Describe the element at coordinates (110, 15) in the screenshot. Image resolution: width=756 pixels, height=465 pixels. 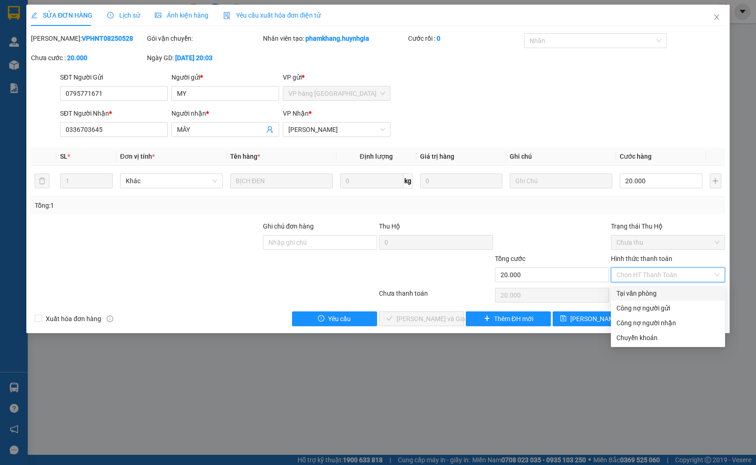
I see `span: clock-circle` at that location.